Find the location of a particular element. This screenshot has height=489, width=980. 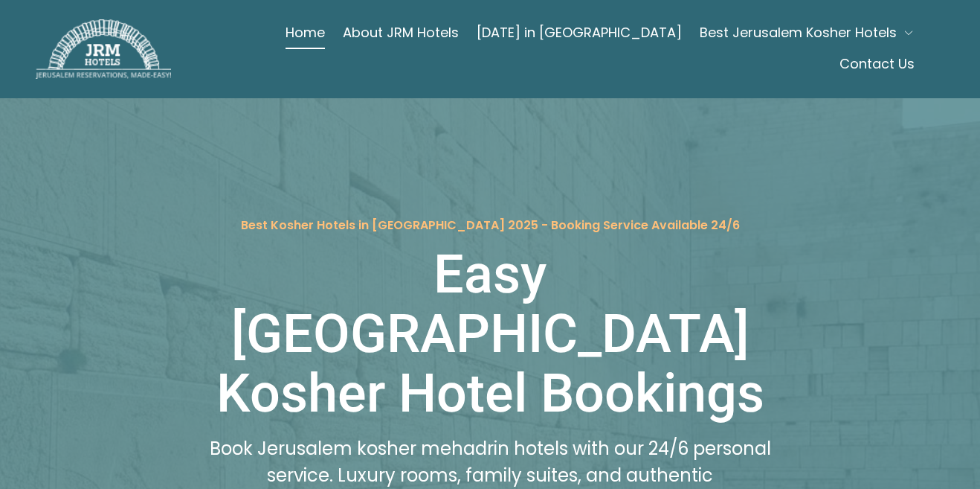

button: Best Jerusalem Kosher Hotels is located at coordinates (807, 32).